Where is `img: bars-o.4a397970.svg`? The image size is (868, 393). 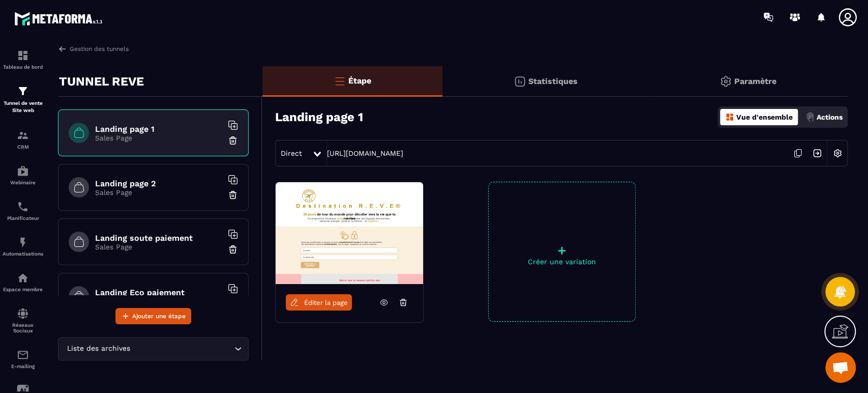
img: bars-o.4a397970.svg is located at coordinates (340, 81).